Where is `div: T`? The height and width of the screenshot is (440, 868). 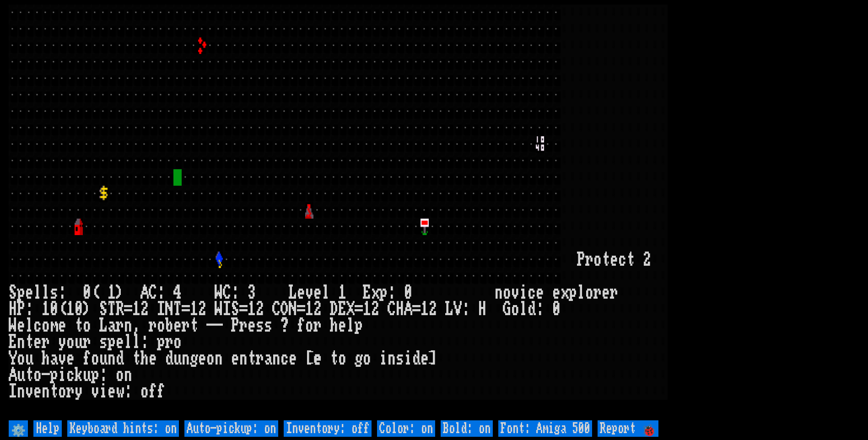 div: T is located at coordinates (177, 309).